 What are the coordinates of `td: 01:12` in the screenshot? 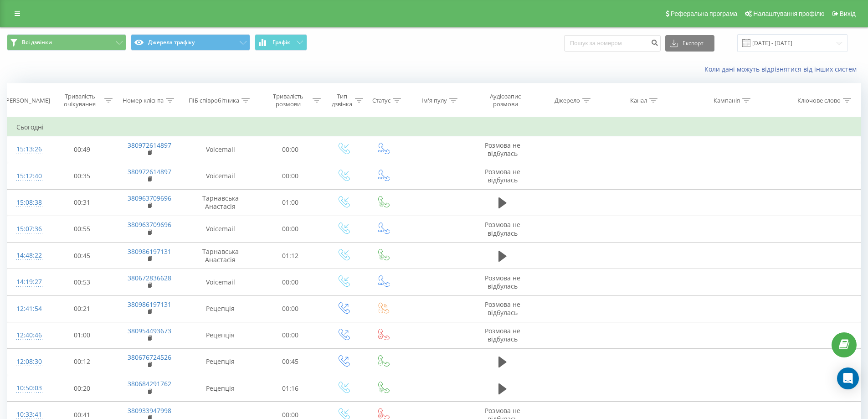 It's located at (290, 256).